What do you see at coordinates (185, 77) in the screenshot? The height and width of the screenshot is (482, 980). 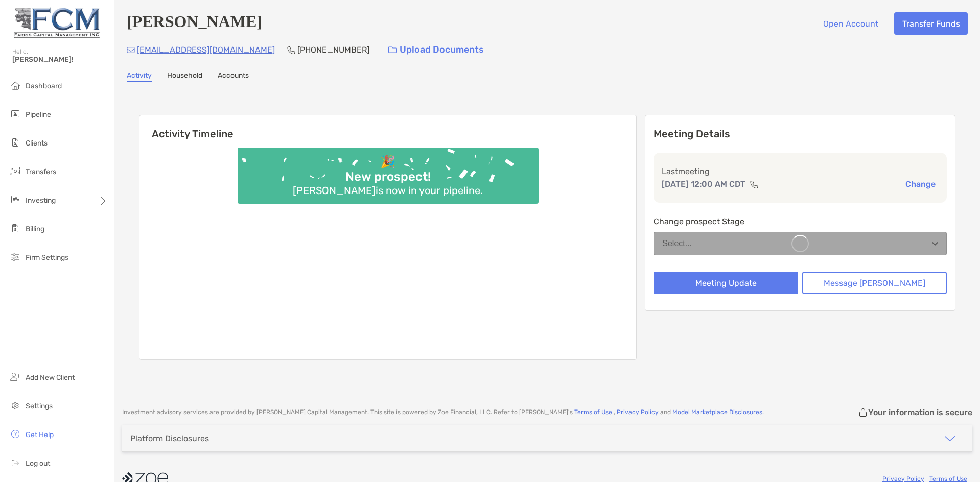 I see `a: Household` at bounding box center [185, 77].